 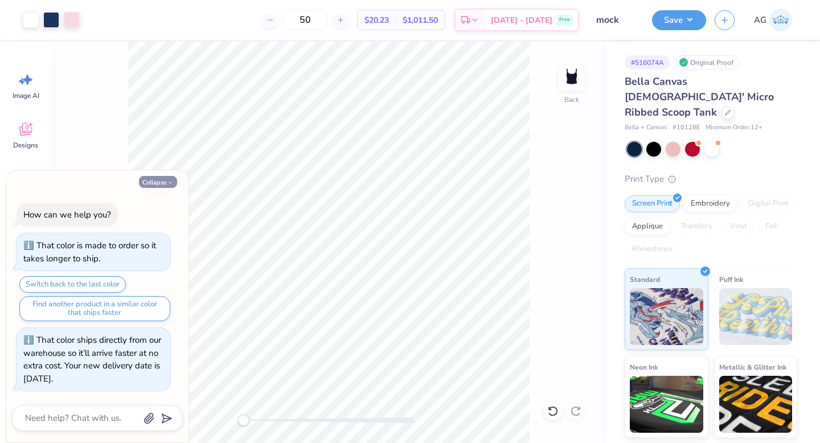 What do you see at coordinates (95, 309) in the screenshot?
I see `button: Find another product in a similar color that ships faster` at bounding box center [95, 309].